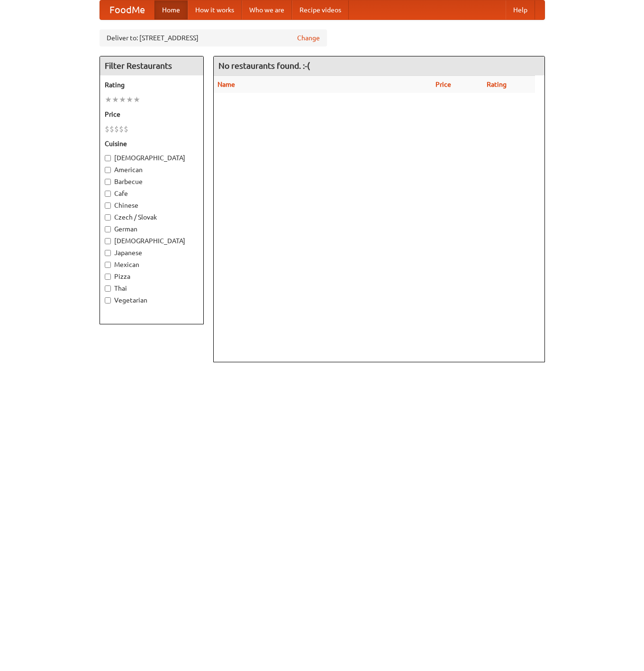  What do you see at coordinates (107, 181) in the screenshot?
I see `input: Barbecue` at bounding box center [107, 181].